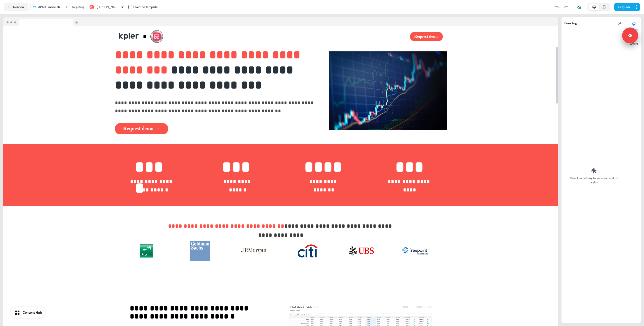  What do you see at coordinates (624, 7) in the screenshot?
I see `button: Publish` at bounding box center [624, 7].